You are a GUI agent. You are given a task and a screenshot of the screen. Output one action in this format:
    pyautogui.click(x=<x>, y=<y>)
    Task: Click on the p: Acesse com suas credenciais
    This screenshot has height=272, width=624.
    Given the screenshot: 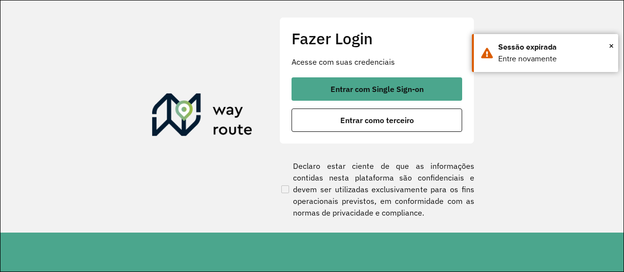 What is the action you would take?
    pyautogui.click(x=377, y=62)
    